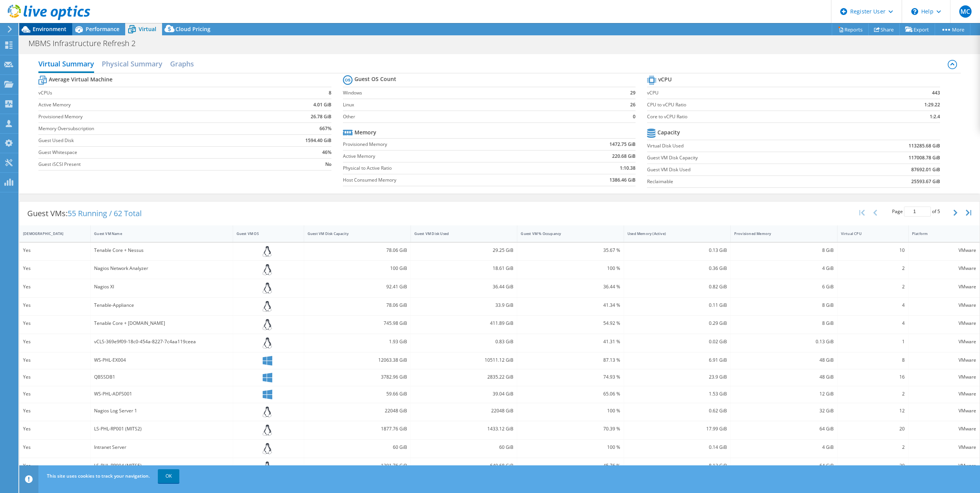 The image size is (980, 493). Describe the element at coordinates (570, 306) in the screenshot. I see `div: 41.34 %` at that location.